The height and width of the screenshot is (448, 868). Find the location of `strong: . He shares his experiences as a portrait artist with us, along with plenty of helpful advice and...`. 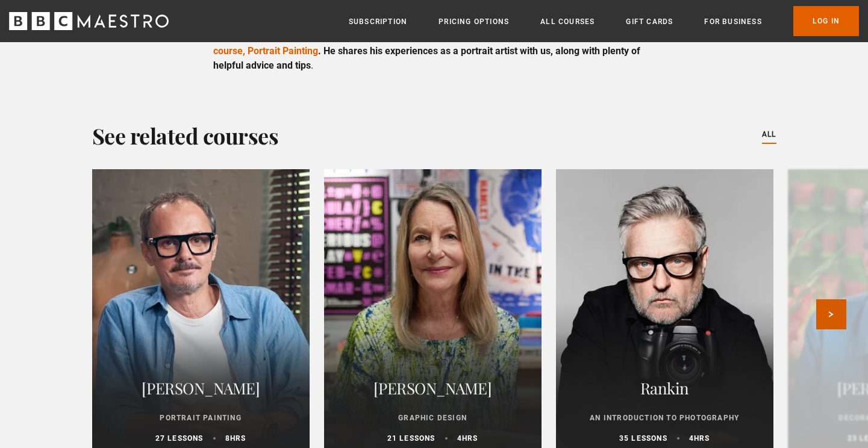

strong: . He shares his experiences as a portrait artist with us, along with plenty of helpful advice and... is located at coordinates (426, 58).